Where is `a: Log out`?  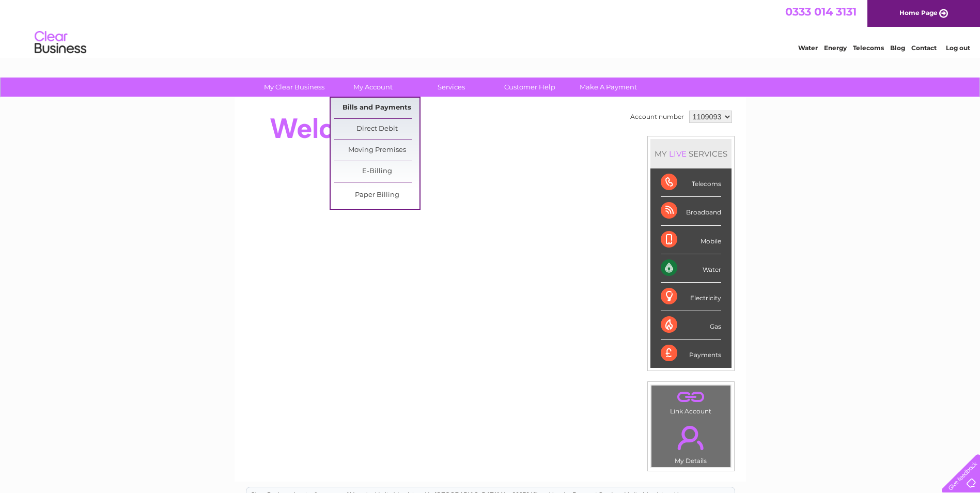
a: Log out is located at coordinates (958, 48).